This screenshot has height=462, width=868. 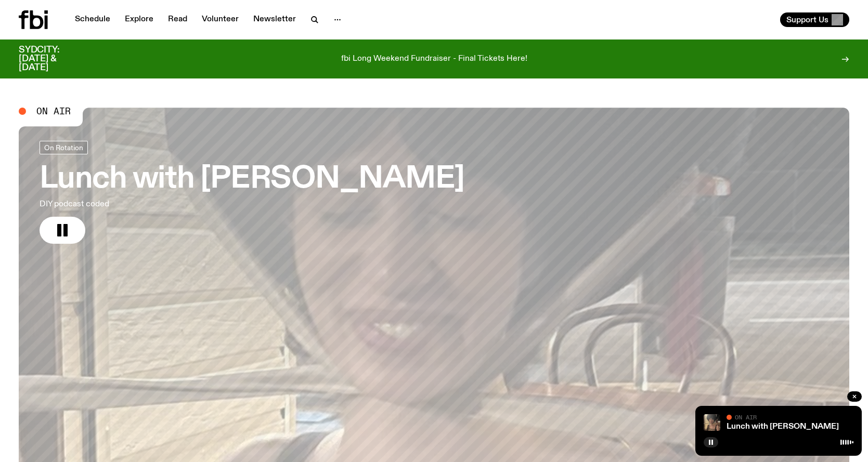 I want to click on span: Support Us, so click(x=807, y=20).